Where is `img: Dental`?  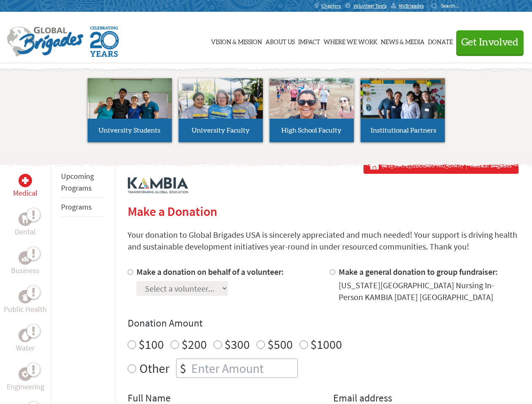 img: Dental is located at coordinates (25, 219).